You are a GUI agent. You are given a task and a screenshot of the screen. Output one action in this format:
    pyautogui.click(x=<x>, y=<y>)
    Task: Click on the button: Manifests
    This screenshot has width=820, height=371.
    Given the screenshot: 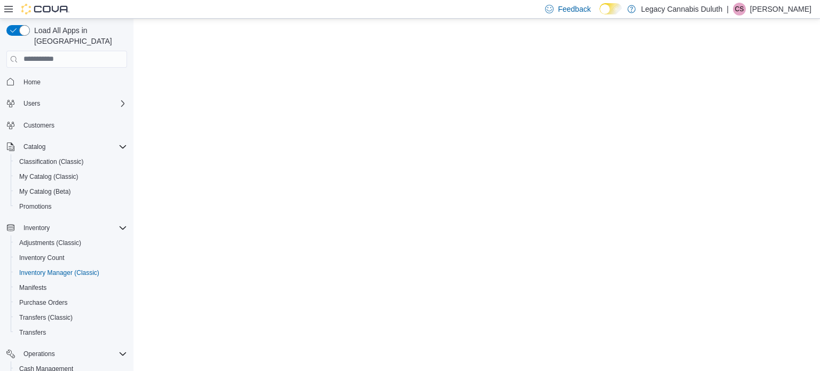 What is the action you would take?
    pyautogui.click(x=71, y=288)
    